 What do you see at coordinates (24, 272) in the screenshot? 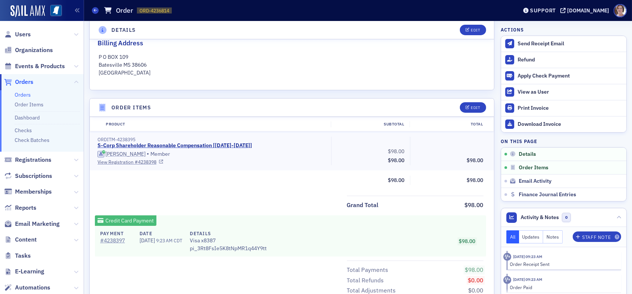
I see `a: E-Learning` at bounding box center [24, 272].